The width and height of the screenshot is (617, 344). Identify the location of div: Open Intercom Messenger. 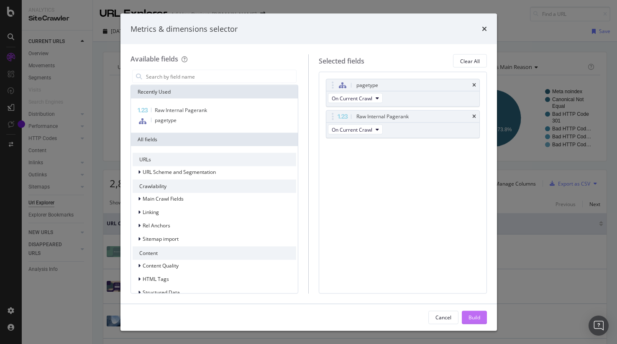
(599, 326).